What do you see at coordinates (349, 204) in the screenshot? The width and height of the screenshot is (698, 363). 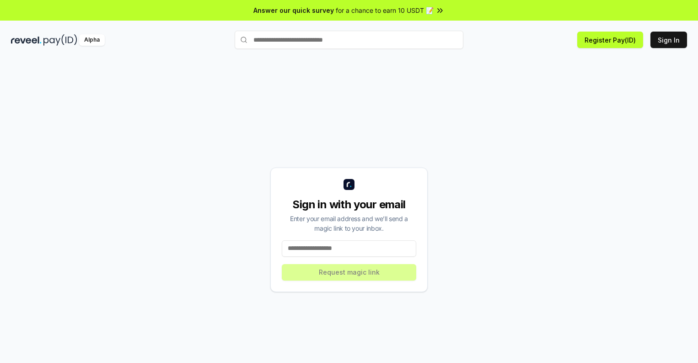 I see `div: Sign in with your email` at bounding box center [349, 204].